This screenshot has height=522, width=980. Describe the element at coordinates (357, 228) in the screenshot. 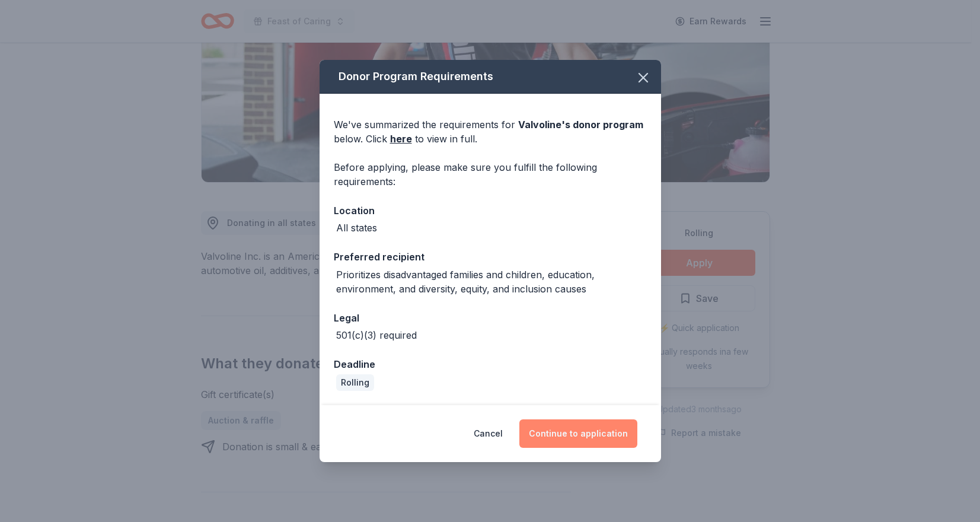

I see `div: All states` at that location.